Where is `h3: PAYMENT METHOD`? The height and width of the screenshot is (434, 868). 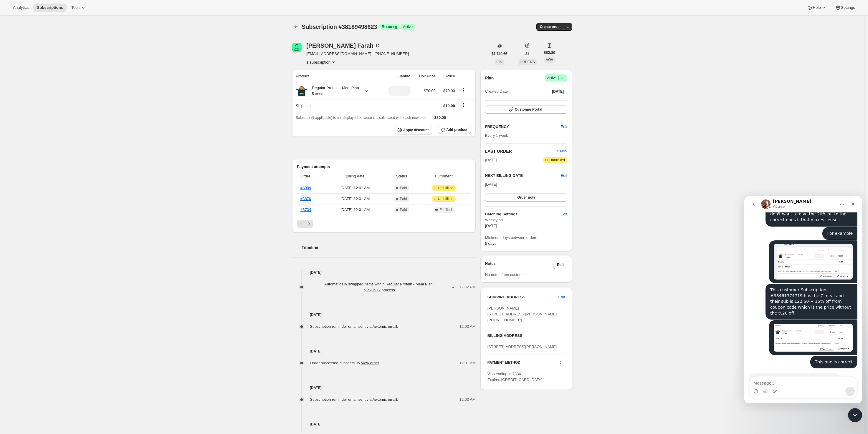 h3: PAYMENT METHOD is located at coordinates (504, 364).